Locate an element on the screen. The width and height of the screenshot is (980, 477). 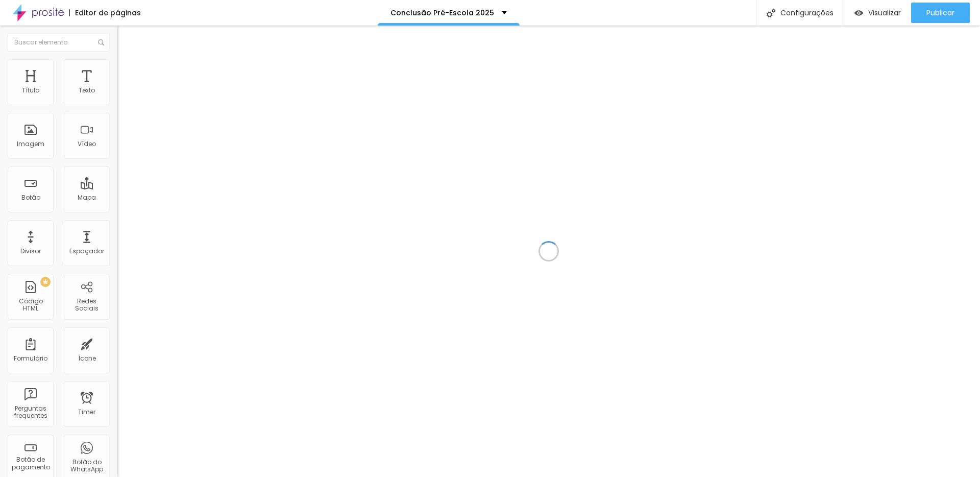
div: Botão is located at coordinates (31, 197).